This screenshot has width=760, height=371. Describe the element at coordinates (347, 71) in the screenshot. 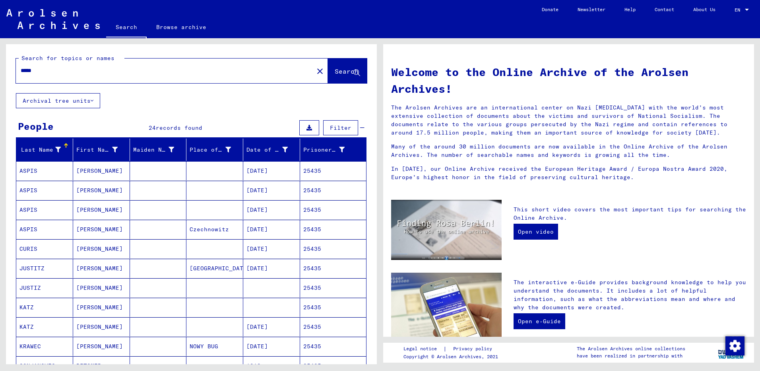

I see `span: Search` at that location.